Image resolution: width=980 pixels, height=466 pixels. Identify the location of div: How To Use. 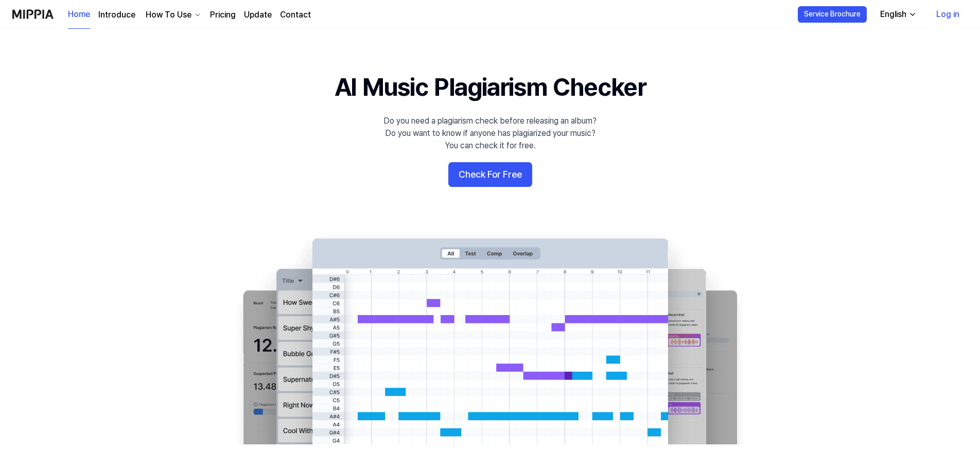
(169, 15).